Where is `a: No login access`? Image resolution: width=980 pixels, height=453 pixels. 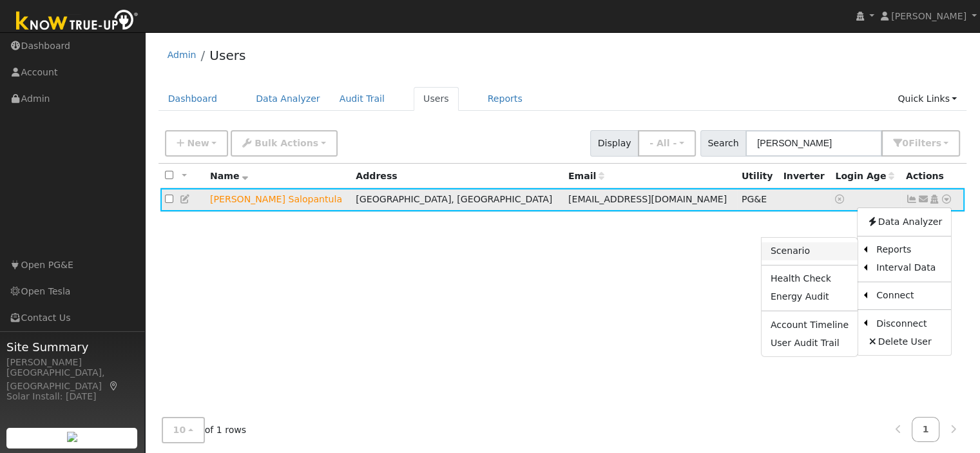
a: No login access is located at coordinates (840, 199).